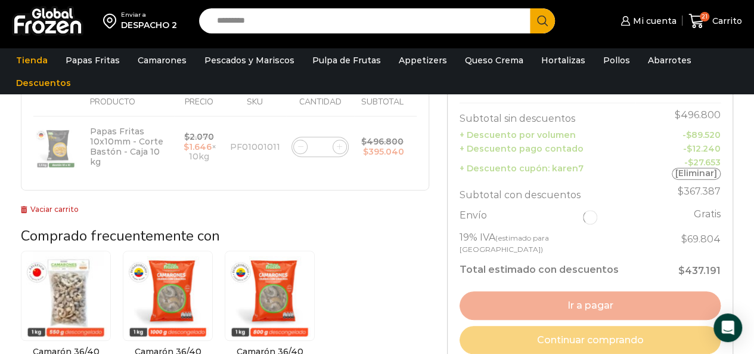 Image resolution: width=754 pixels, height=354 pixels. What do you see at coordinates (149, 25) in the screenshot?
I see `div: DESPACHO 2` at bounding box center [149, 25].